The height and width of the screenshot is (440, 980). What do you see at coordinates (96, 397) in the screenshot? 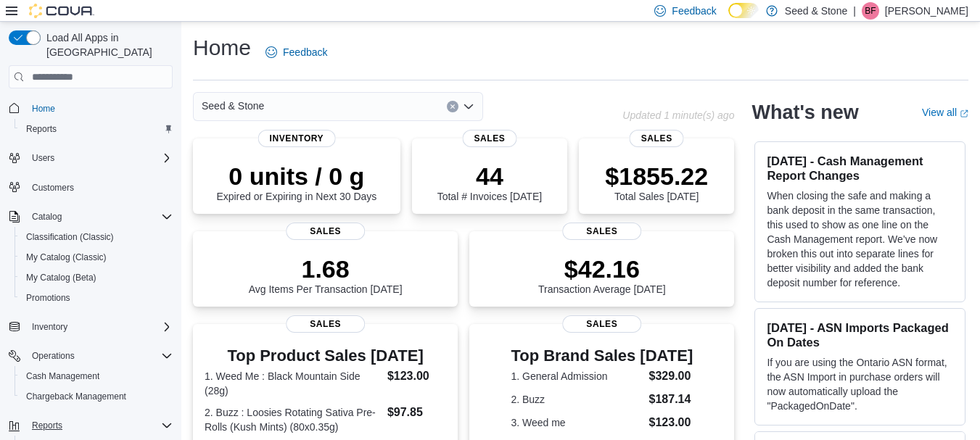
I see `button: Chargeback Management` at bounding box center [96, 397].